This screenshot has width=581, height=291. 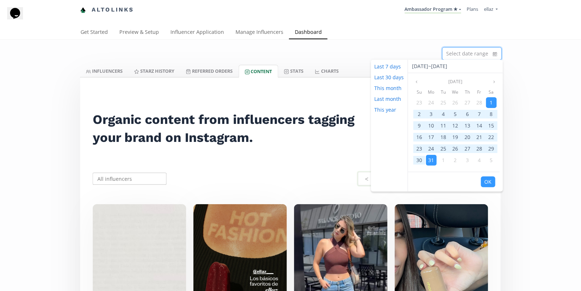 I want to click on span: 18, so click(x=443, y=137).